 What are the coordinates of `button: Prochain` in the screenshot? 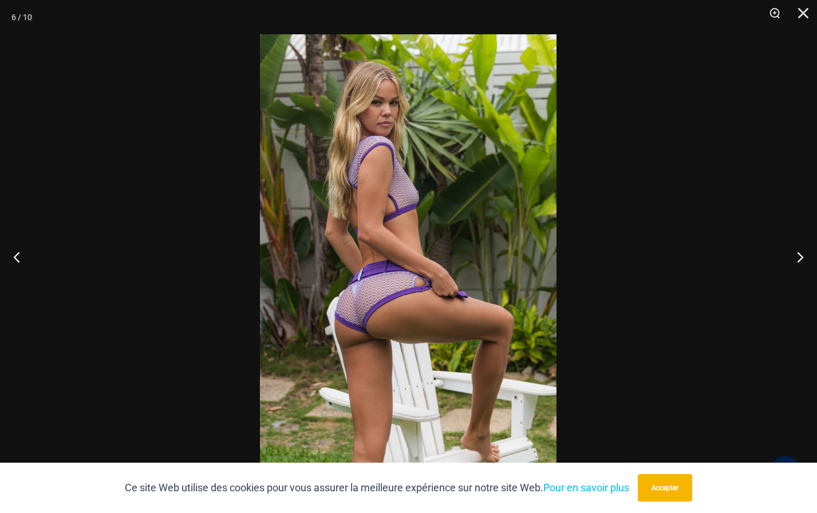 It's located at (795, 257).